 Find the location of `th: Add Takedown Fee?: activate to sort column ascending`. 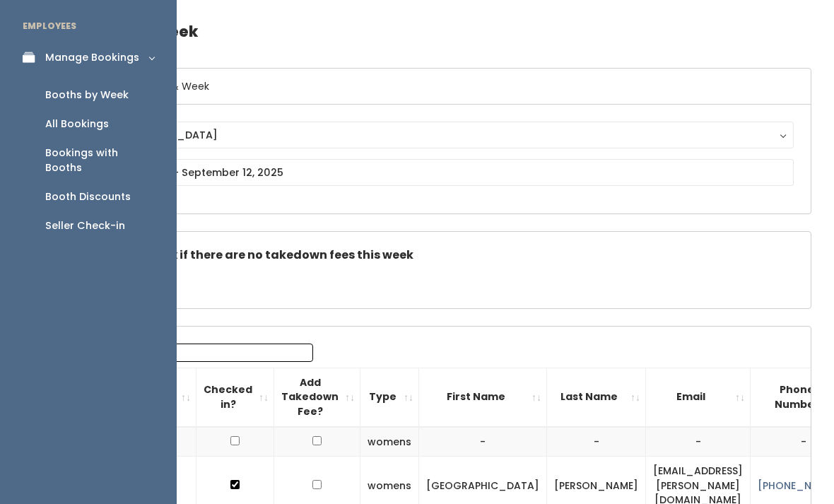

th: Add Takedown Fee?: activate to sort column ascending is located at coordinates (317, 396).